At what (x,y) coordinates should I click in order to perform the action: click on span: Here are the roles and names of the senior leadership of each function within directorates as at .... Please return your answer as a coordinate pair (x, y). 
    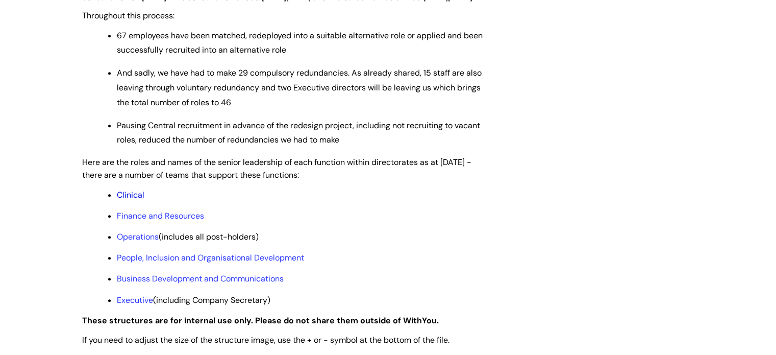
    Looking at the image, I should click on (277, 168).